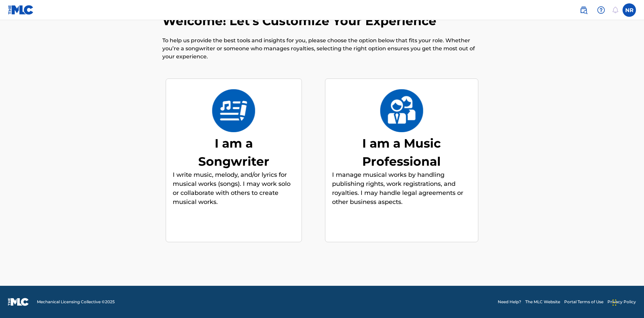  What do you see at coordinates (301, 21) in the screenshot?
I see `h2: Welcome! Let’s Customize Your Experience` at bounding box center [301, 21].